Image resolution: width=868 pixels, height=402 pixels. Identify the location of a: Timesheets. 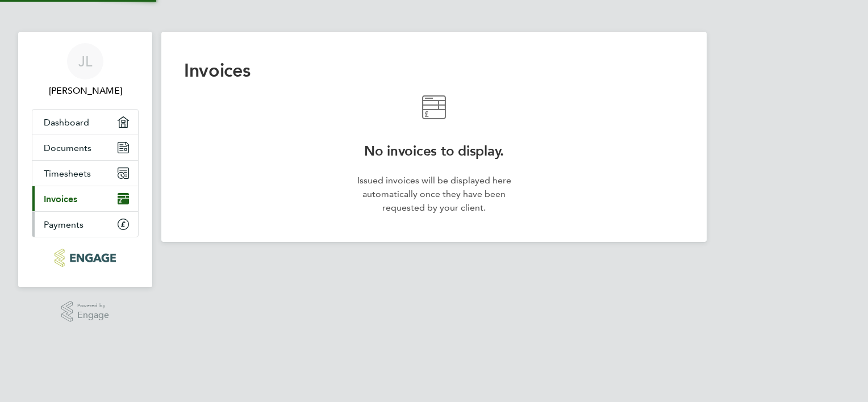
(85, 173).